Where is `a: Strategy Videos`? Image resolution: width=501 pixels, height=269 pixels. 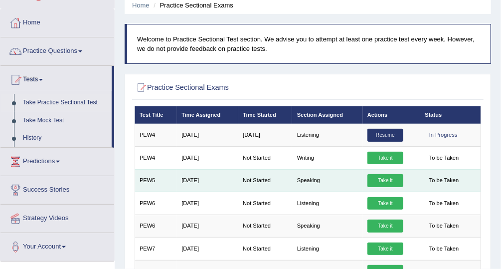 a: Strategy Videos is located at coordinates (57, 217).